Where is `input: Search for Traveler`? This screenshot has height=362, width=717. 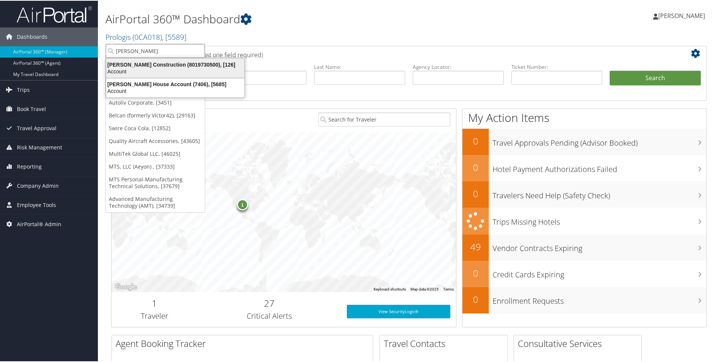
input: Search for Traveler is located at coordinates (384, 119).